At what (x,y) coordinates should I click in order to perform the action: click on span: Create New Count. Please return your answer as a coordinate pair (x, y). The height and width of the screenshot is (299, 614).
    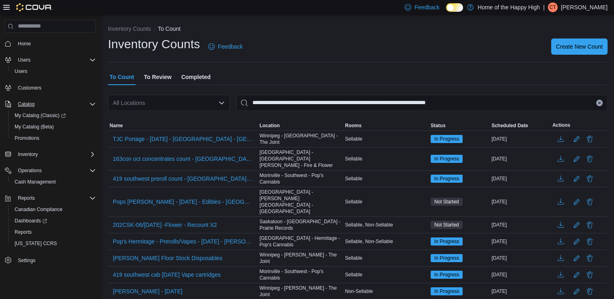
    Looking at the image, I should click on (579, 47).